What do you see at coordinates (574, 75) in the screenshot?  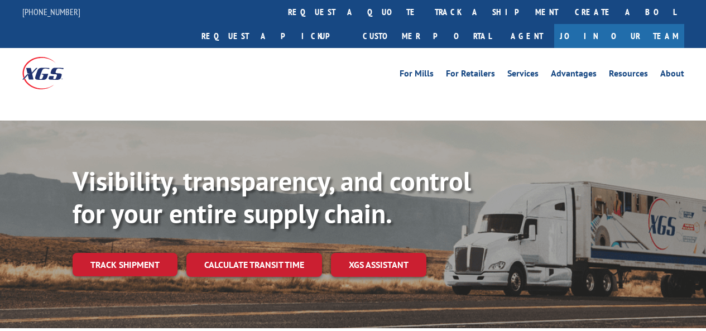 I see `a: Advantages` at bounding box center [574, 75].